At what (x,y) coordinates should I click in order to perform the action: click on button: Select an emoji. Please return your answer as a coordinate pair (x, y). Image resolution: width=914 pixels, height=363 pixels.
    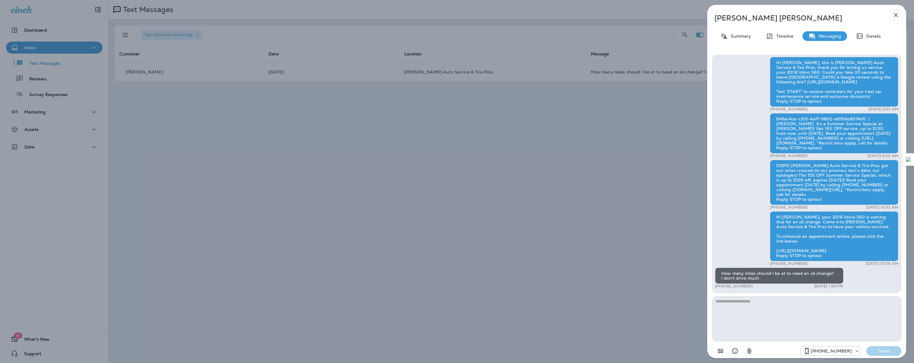
    Looking at the image, I should click on (735, 351).